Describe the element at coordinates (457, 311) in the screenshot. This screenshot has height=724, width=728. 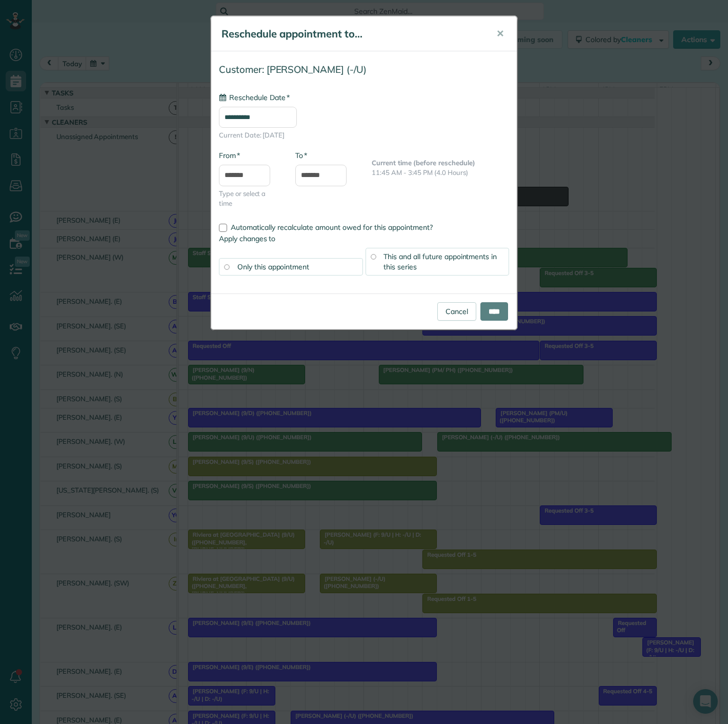
I see `a: Cancel` at that location.